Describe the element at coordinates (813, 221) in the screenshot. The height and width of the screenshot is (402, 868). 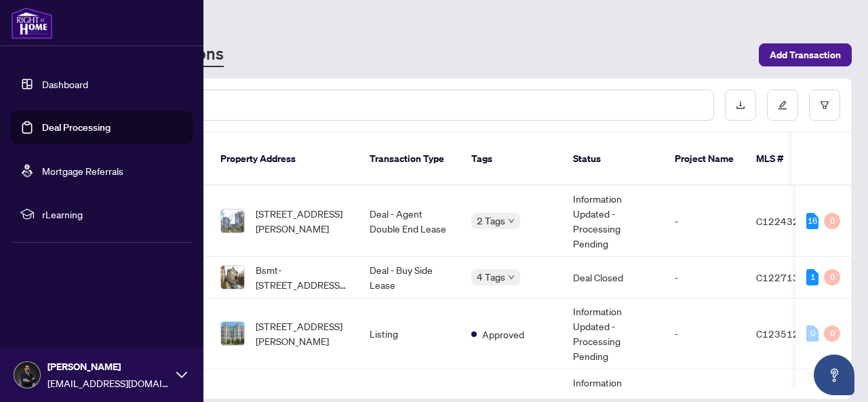
I see `div: 16` at that location.